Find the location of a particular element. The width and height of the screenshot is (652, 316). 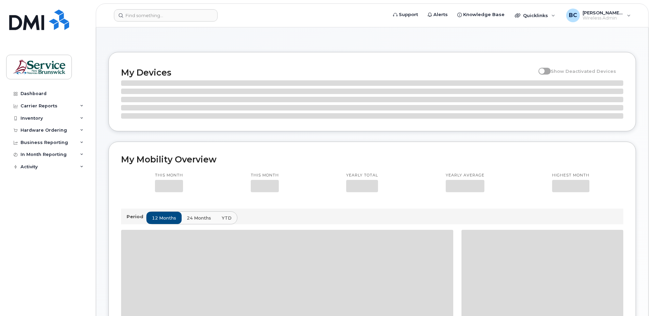

h2: My Mobility Overview is located at coordinates (372, 159).